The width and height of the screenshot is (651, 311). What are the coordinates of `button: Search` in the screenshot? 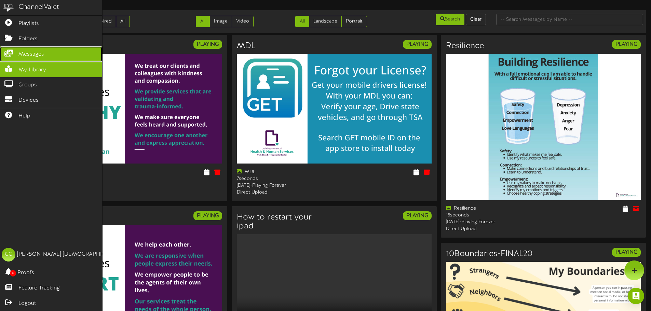 It's located at (450, 19).